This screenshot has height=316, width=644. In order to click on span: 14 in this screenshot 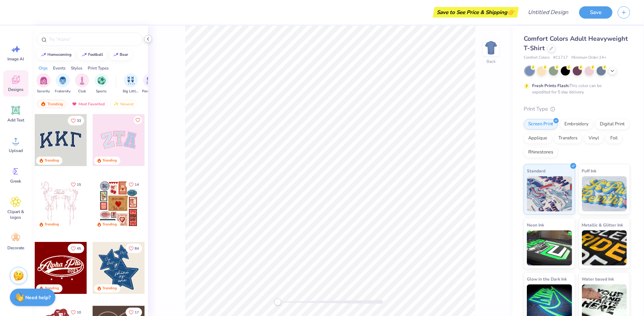, I will do `click(137, 185)`.